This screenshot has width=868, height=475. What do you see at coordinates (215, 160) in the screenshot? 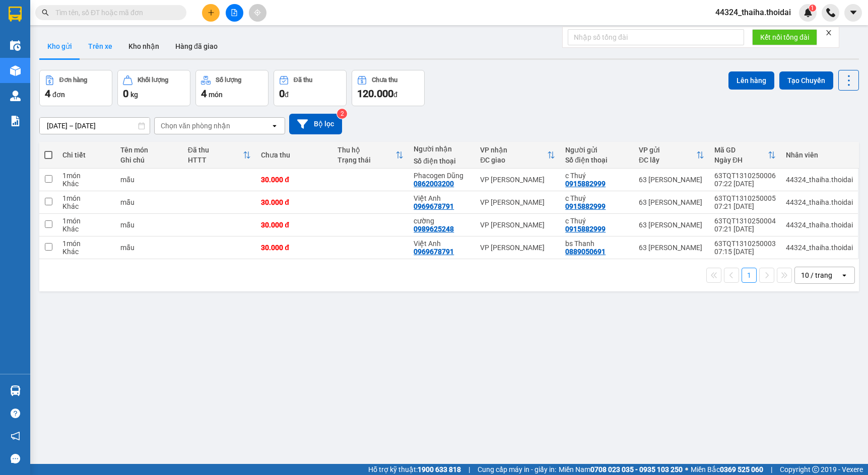
I see `div: HTTT` at bounding box center [215, 160].